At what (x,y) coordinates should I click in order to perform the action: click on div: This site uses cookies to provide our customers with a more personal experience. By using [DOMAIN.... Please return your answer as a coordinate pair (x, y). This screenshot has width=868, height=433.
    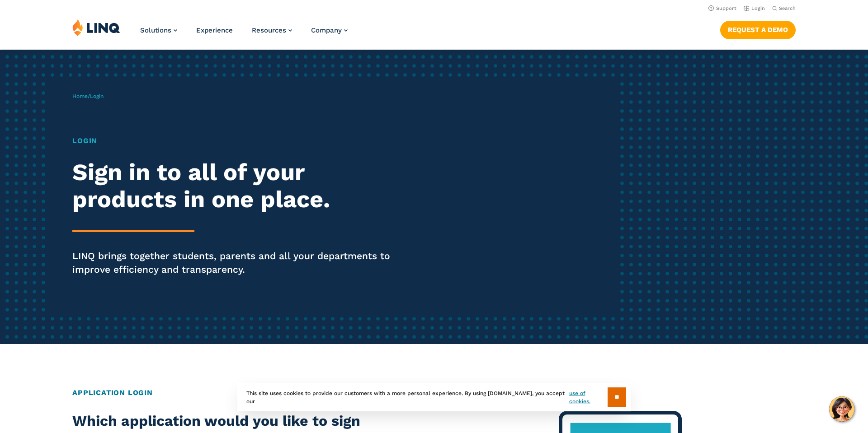
    Looking at the image, I should click on (434, 397).